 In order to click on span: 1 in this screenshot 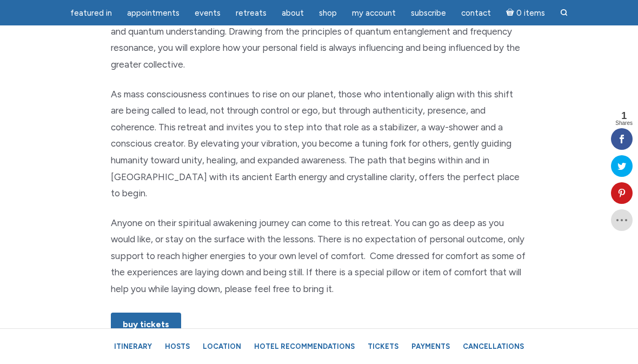, I will do `click(624, 116)`.